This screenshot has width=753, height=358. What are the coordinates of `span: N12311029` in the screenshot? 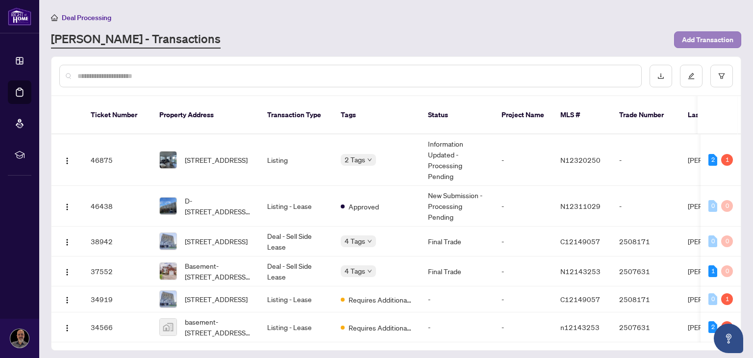 It's located at (580, 206).